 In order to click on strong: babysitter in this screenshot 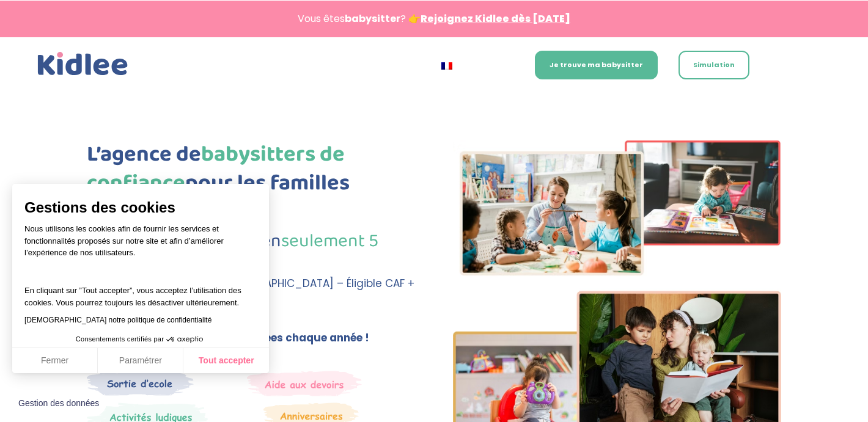, I will do `click(373, 18)`.